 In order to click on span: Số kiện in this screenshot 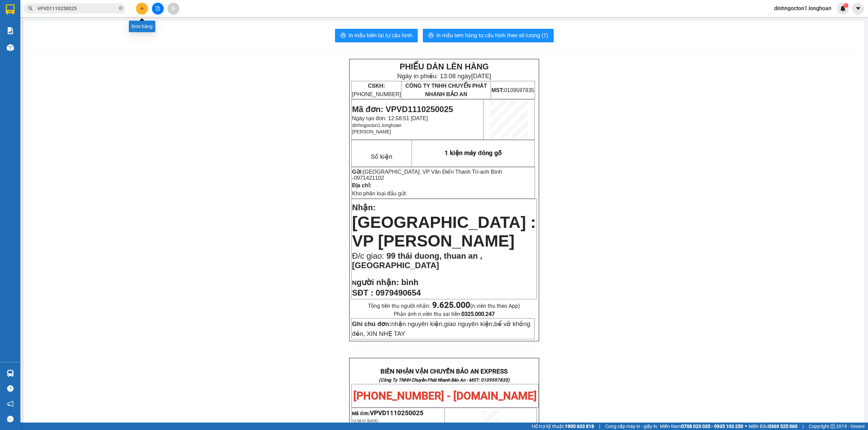, I will do `click(381, 157)`.